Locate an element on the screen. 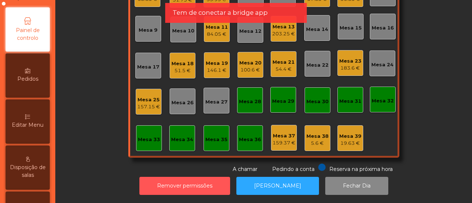 The height and width of the screenshot is (203, 472). button: Fechar Dia is located at coordinates (357, 186).